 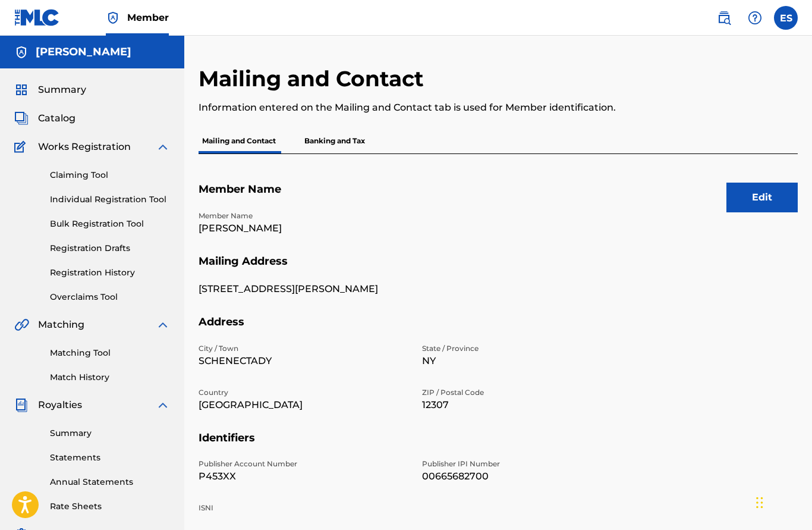 I want to click on a: Summary, so click(x=110, y=433).